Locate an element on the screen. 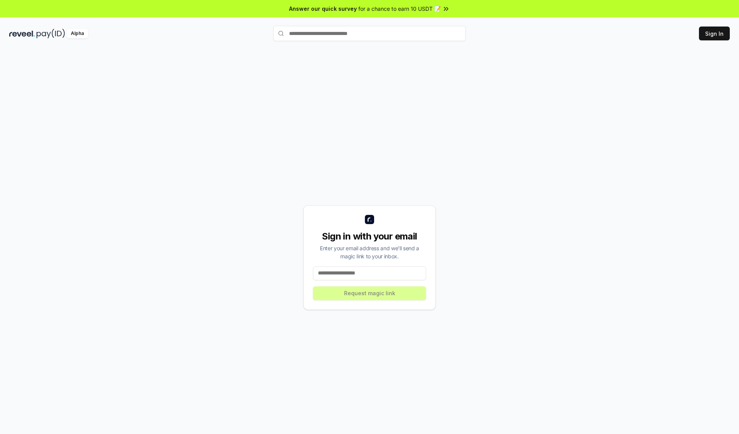  div: Enter your email address and we’ll send a magic link to your inbox. is located at coordinates (369, 252).